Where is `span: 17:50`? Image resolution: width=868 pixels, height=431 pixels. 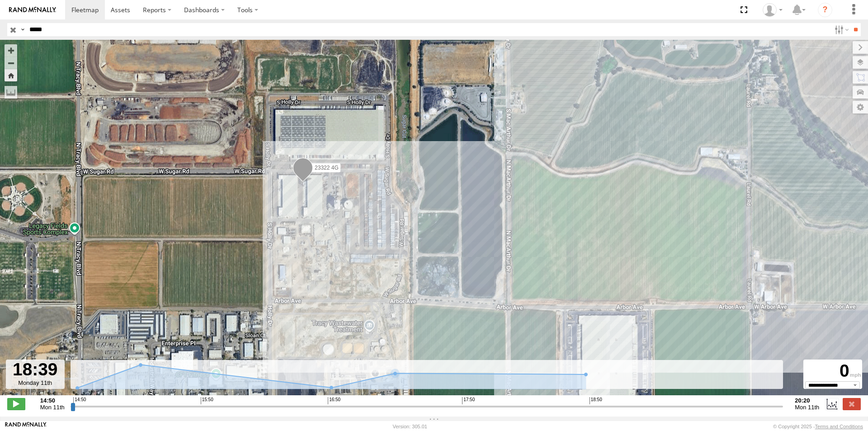 span: 17:50 is located at coordinates (468, 400).